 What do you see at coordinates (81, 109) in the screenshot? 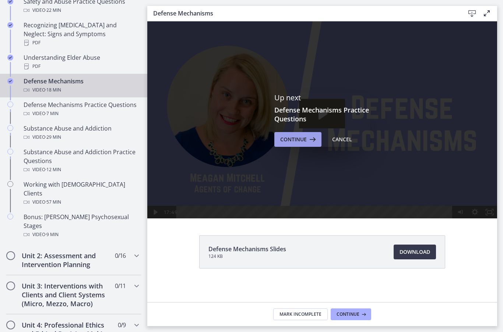
I see `div: Defense Mechanisms Practice Questions` at bounding box center [81, 109].